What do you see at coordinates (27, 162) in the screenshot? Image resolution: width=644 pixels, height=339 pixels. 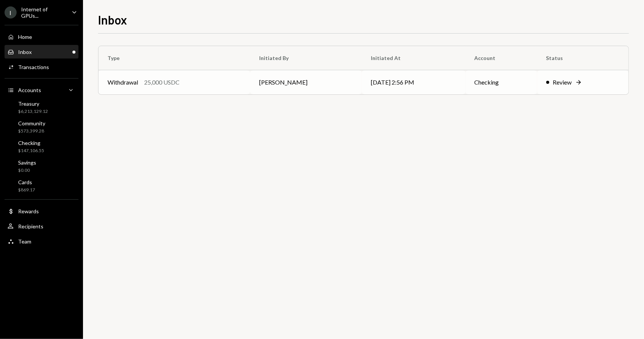 I see `div: Savings` at bounding box center [27, 162].